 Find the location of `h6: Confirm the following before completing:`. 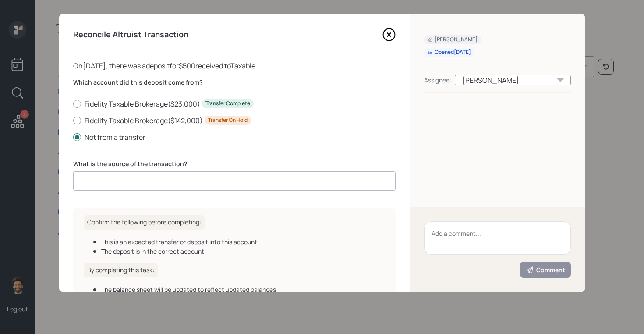

h6: Confirm the following before completing: is located at coordinates (144, 222).